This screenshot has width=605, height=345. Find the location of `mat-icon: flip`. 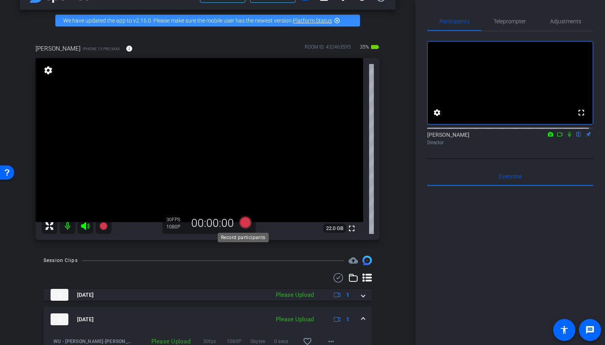

mat-icon: flip is located at coordinates (579, 134).